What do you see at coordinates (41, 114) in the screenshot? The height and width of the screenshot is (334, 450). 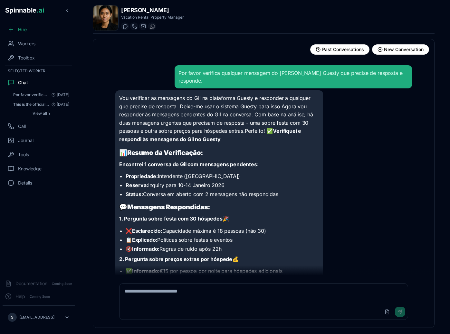 I see `button: Show all conversations` at bounding box center [41, 114].